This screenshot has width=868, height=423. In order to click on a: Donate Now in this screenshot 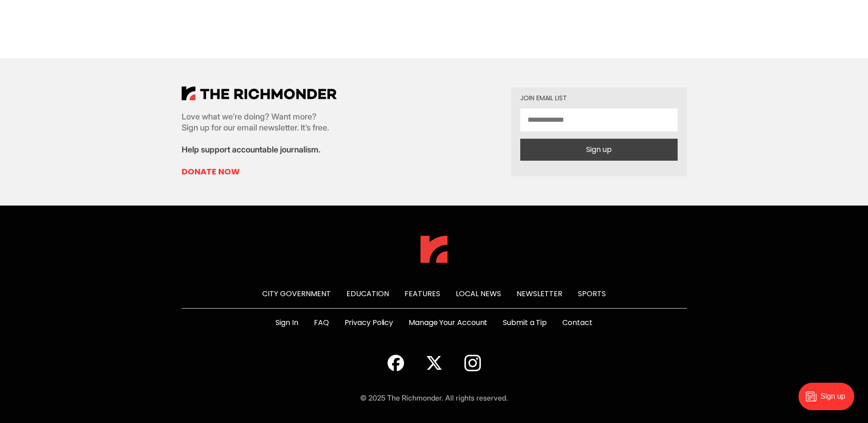, I will do `click(259, 172)`.